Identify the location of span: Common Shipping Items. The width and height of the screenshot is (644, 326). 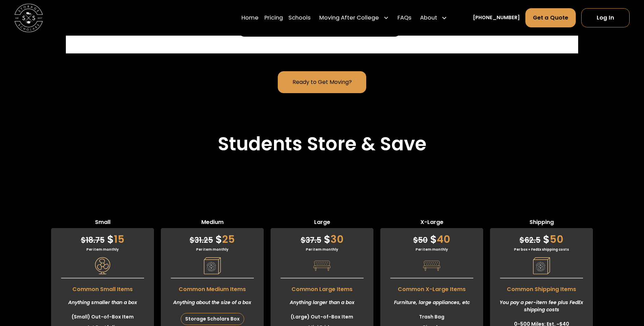
(542, 288).